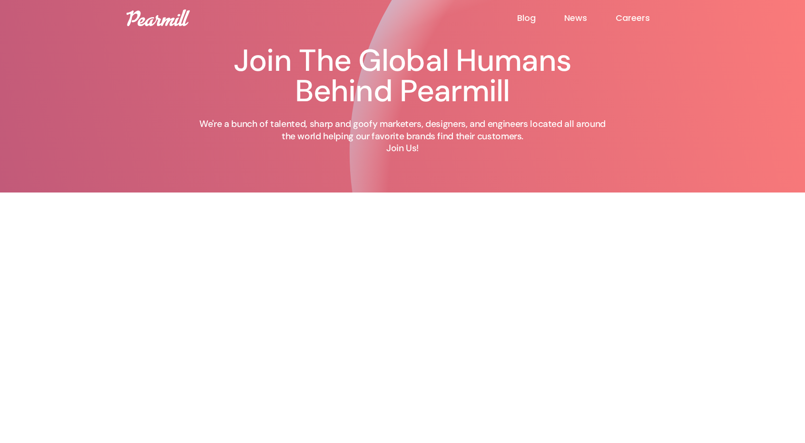 The height and width of the screenshot is (443, 805). Describe the element at coordinates (540, 18) in the screenshot. I see `a: Blog` at that location.